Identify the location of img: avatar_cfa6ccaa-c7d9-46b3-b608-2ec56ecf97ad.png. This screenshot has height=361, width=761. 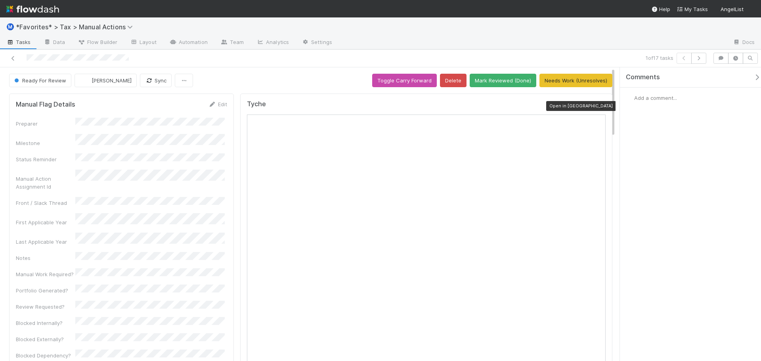
(85, 80).